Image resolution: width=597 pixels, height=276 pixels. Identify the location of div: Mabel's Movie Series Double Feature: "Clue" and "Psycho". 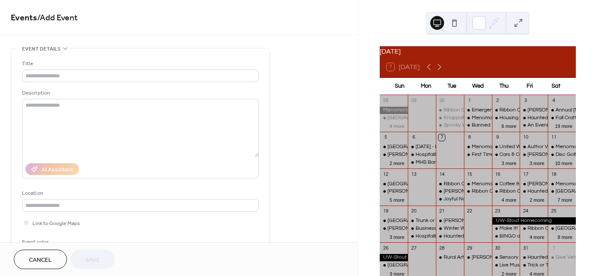
(478, 258).